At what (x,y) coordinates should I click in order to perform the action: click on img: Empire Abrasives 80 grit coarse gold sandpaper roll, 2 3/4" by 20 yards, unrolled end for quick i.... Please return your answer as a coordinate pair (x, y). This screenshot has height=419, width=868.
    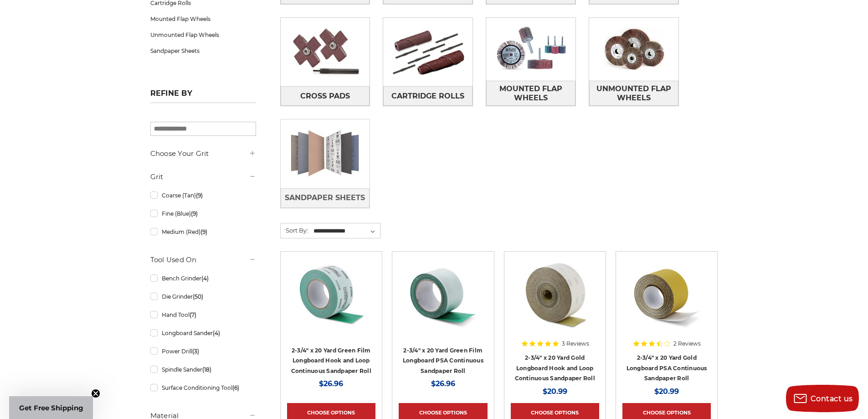
    Looking at the image, I should click on (555, 294).